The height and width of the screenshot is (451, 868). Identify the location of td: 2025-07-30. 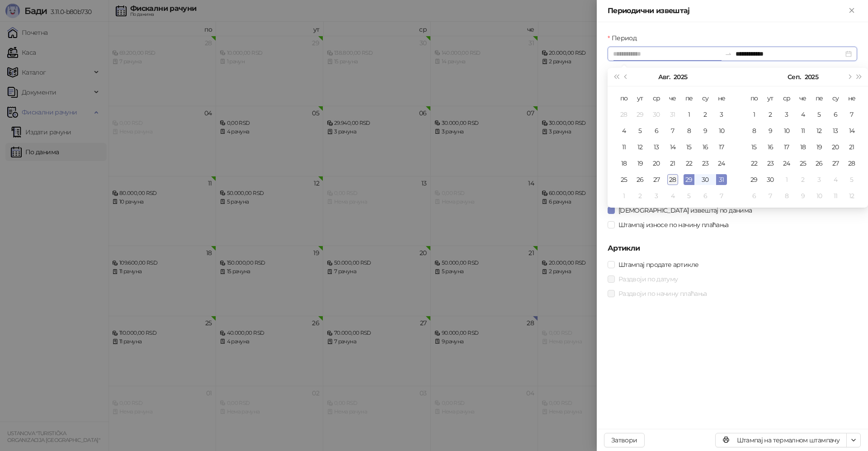
(656, 115).